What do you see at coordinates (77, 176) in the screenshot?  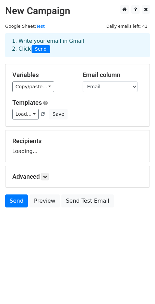 I see `h5: Advanced` at bounding box center [77, 176].